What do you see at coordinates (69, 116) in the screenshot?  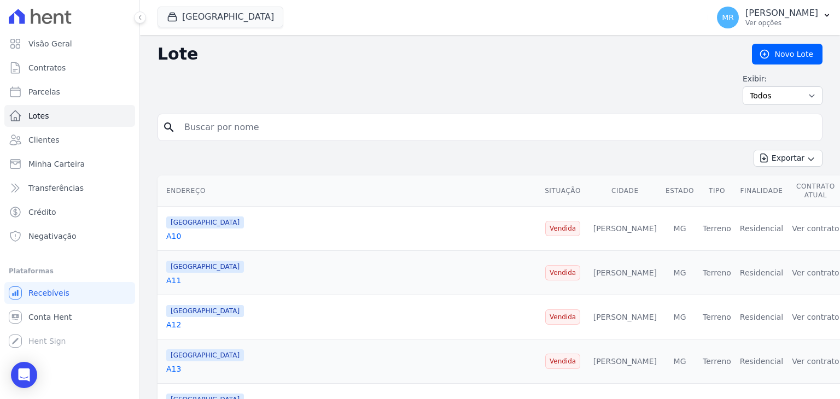 I see `a: Lotes` at bounding box center [69, 116].